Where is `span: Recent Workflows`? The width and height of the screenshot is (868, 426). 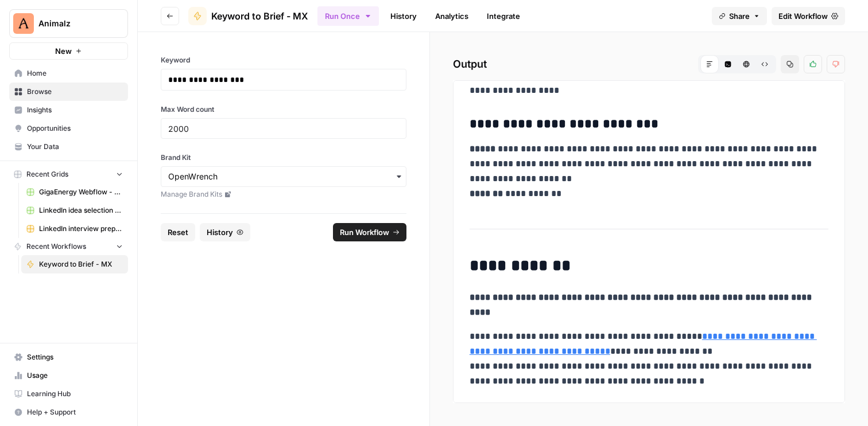 span: Recent Workflows is located at coordinates (56, 246).